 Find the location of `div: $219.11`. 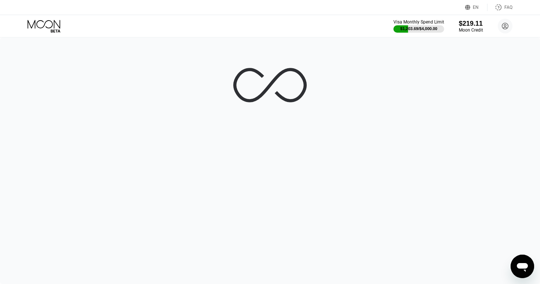

div: $219.11 is located at coordinates (471, 23).